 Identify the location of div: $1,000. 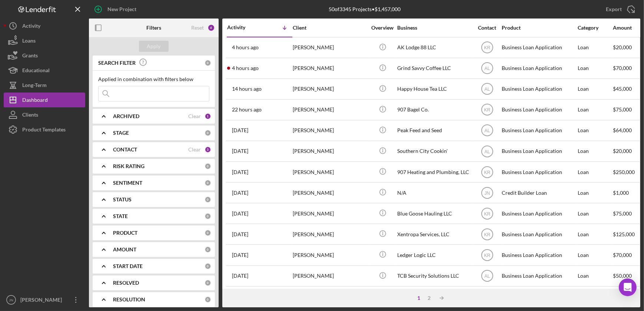
(626, 192).